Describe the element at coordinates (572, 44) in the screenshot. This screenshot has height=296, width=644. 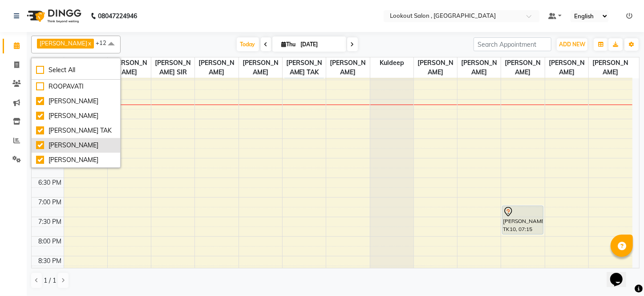
I see `button: ADD NEW` at that location.